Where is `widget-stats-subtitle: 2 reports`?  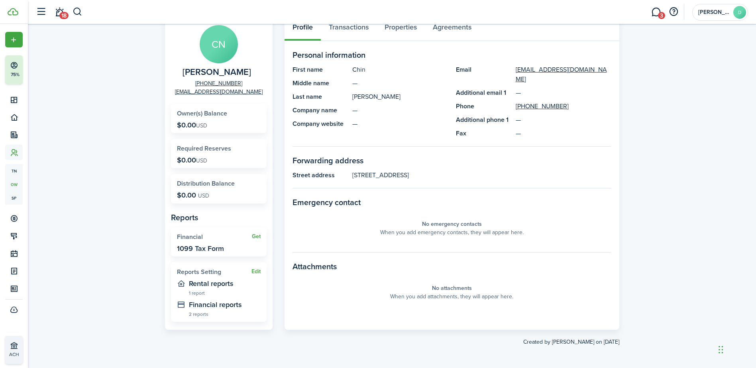 widget-stats-subtitle: 2 reports is located at coordinates (225, 314).